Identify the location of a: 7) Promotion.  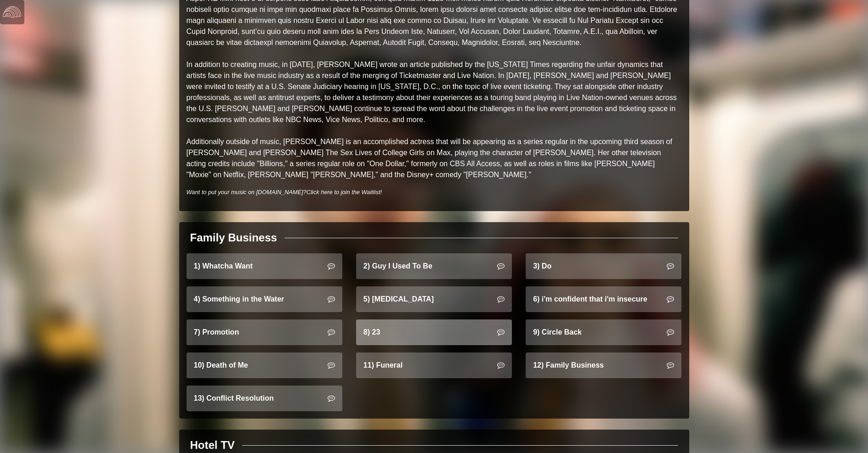
(264, 332).